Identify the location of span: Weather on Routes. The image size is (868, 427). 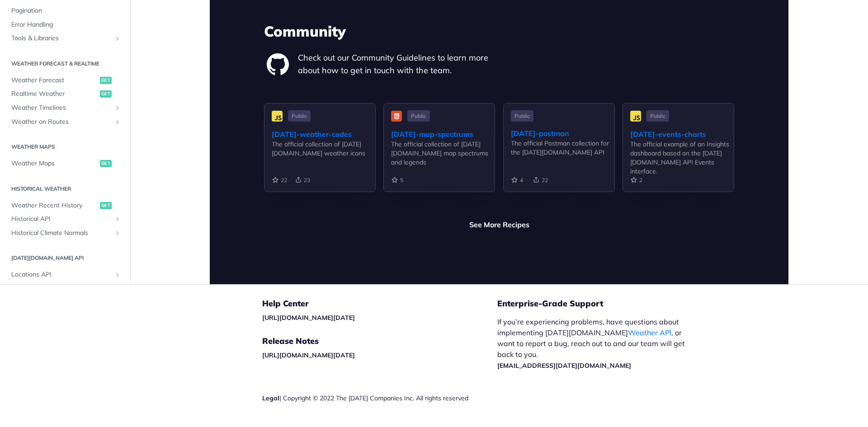
(61, 121).